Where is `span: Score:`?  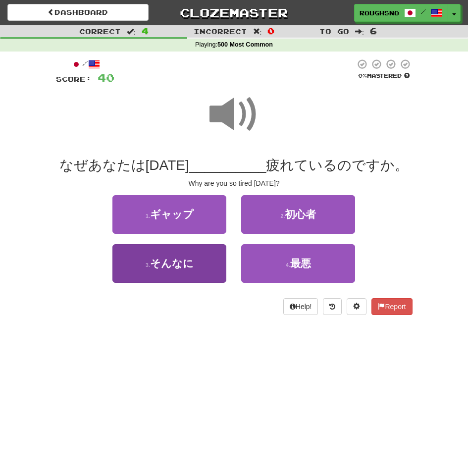
span: Score: is located at coordinates (74, 79).